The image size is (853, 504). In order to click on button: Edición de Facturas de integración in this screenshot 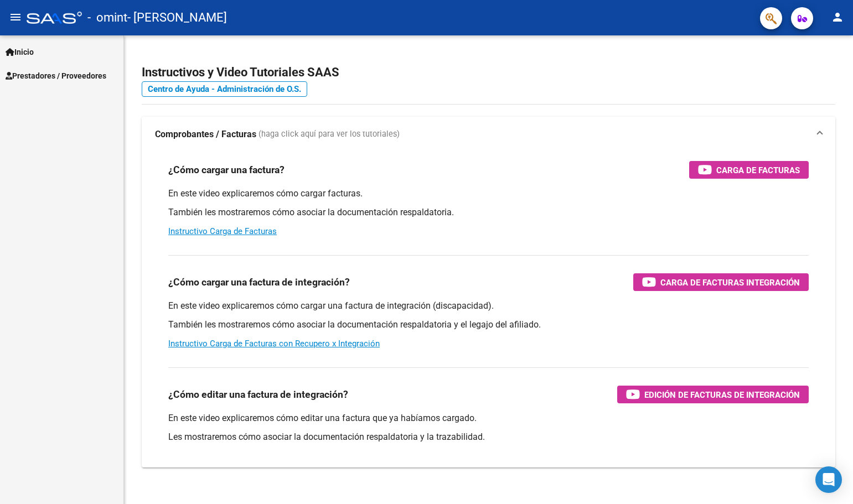, I will do `click(713, 394)`.